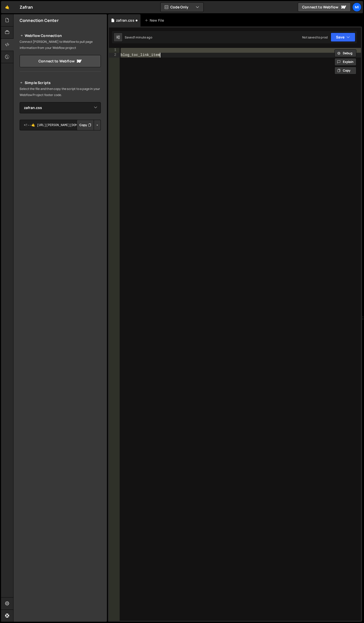 The image size is (364, 623). Describe the element at coordinates (139, 37) in the screenshot. I see `div: Saved` at that location.